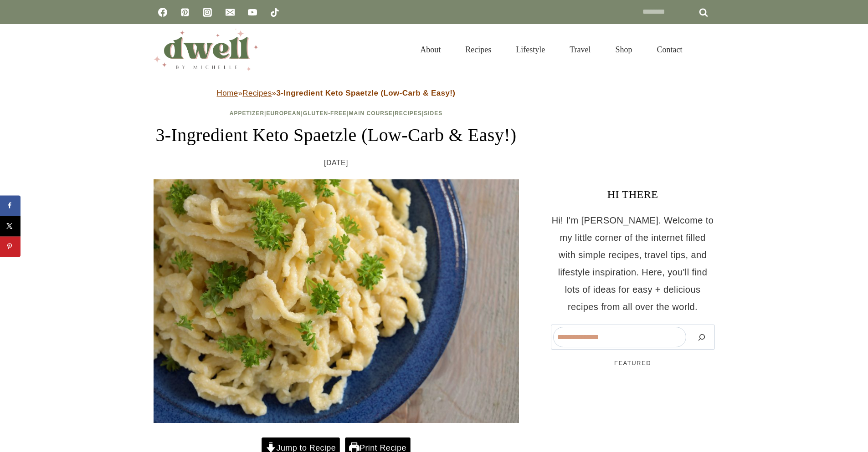 Image resolution: width=868 pixels, height=452 pixels. Describe the element at coordinates (707, 49) in the screenshot. I see `button: View Search Form` at that location.